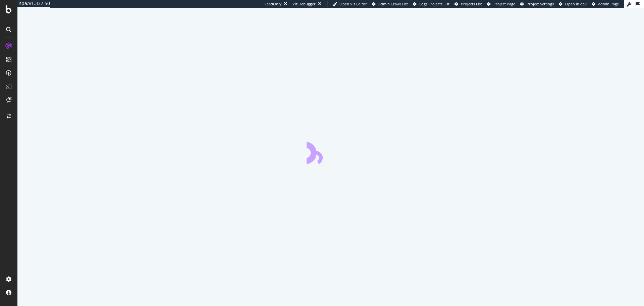  Describe the element at coordinates (431, 4) in the screenshot. I see `a: Logs Projects List` at that location.